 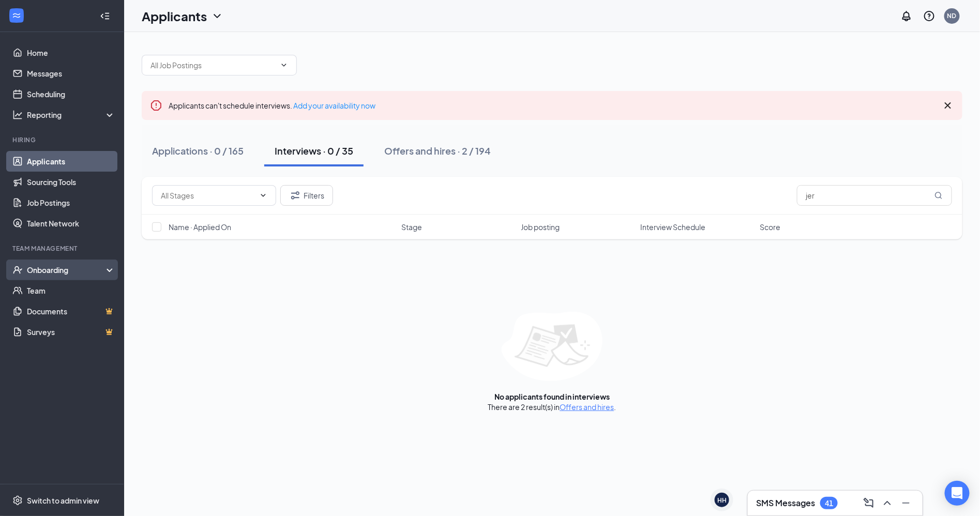 What do you see at coordinates (71, 291) in the screenshot?
I see `a: Team` at bounding box center [71, 291].